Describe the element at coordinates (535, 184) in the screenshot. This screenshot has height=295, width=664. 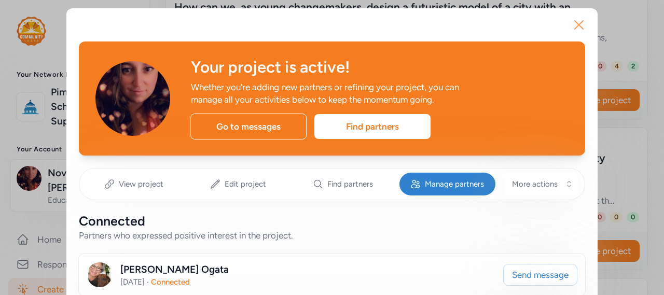
I see `span: More actions` at that location.